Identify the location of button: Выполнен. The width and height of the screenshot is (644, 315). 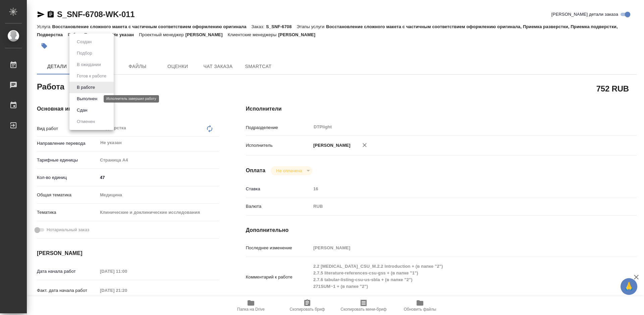
(87, 99).